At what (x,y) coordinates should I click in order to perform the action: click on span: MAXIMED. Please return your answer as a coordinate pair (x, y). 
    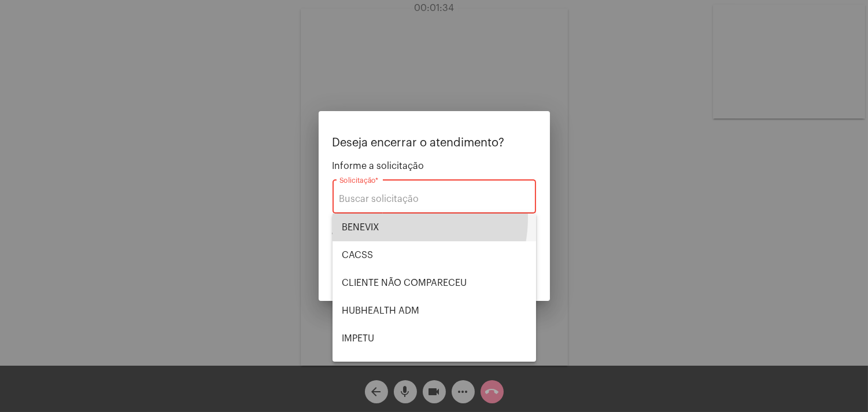
    Looking at the image, I should click on (435, 366).